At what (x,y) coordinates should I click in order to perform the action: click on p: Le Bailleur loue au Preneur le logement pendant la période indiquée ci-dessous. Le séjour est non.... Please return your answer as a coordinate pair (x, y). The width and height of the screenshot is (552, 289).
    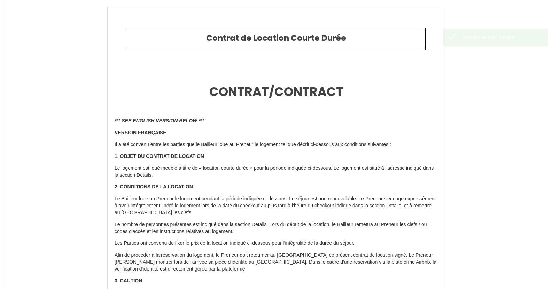
    Looking at the image, I should click on (276, 206).